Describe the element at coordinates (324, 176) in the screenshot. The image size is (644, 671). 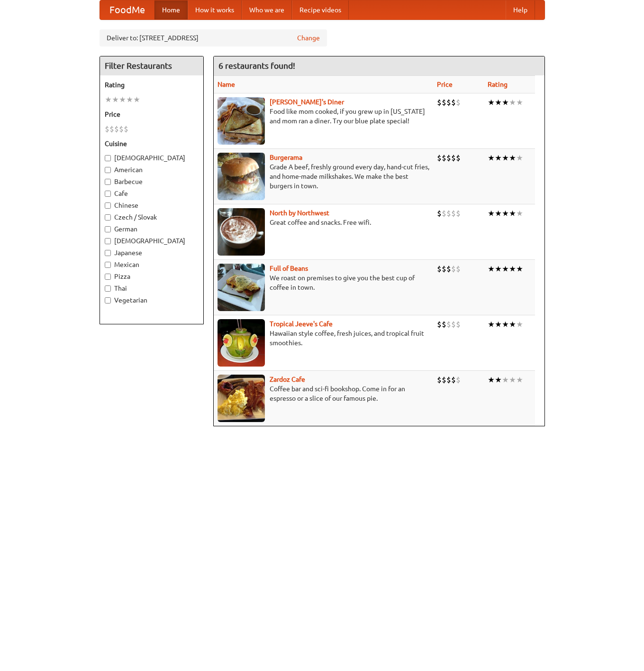
I see `p: Grade A beef, freshly ground every day, hand-cut fries, and home-made milkshakes. We make the bes...` at that location.